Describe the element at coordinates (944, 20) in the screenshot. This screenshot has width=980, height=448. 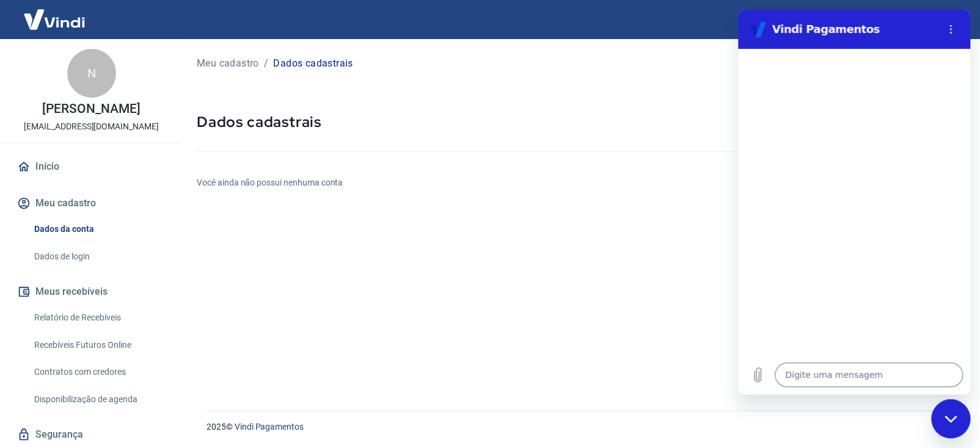
I see `button: Sair` at that location.